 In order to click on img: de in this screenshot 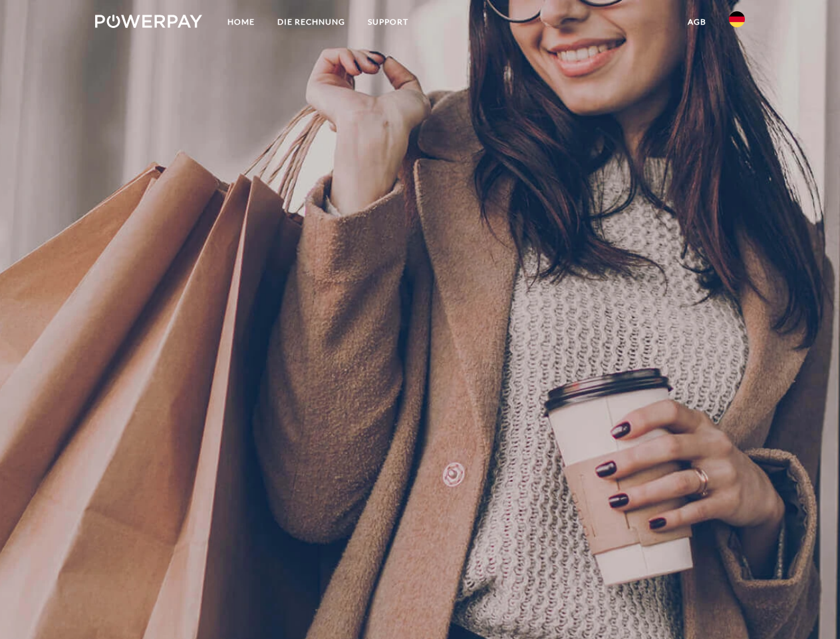, I will do `click(737, 20)`.